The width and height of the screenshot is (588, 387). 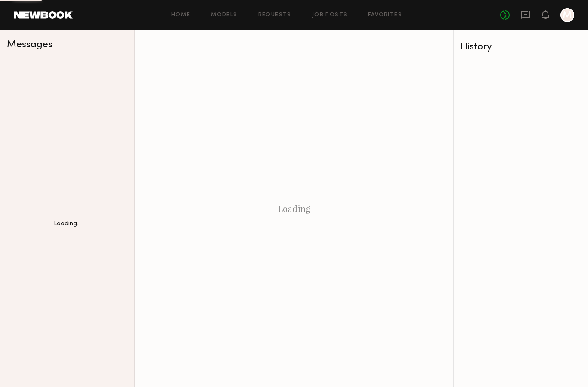 What do you see at coordinates (294, 209) in the screenshot?
I see `div: Loading` at bounding box center [294, 209].